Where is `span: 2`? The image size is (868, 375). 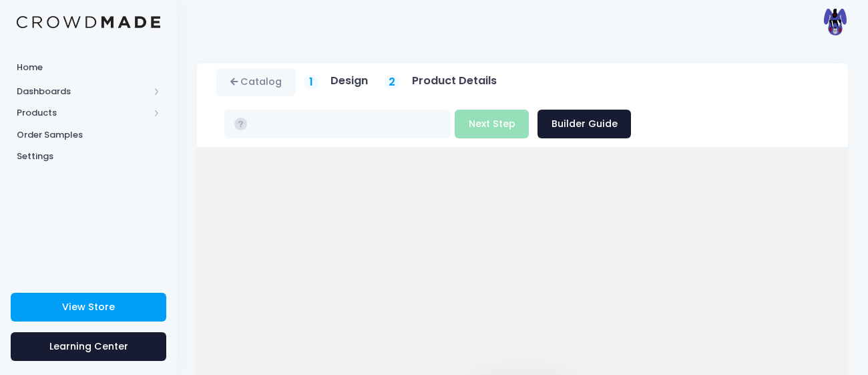 span: 2 is located at coordinates (392, 82).